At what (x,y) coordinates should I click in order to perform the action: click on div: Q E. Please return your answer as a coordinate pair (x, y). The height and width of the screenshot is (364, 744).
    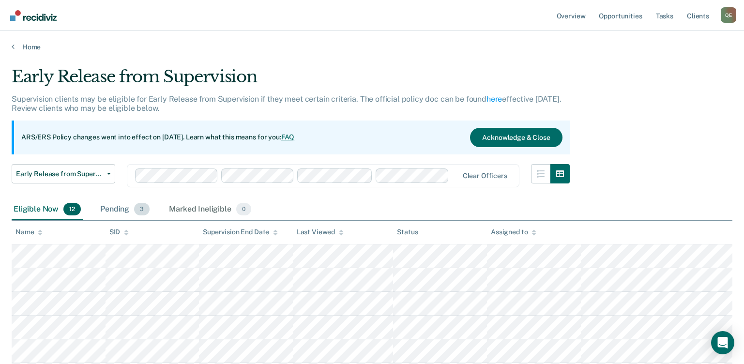
    Looking at the image, I should click on (729, 15).